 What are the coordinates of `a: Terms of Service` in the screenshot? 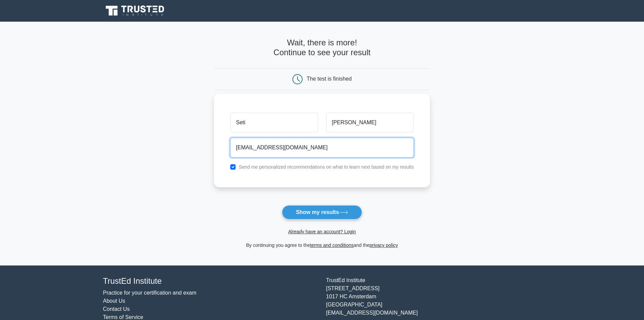 It's located at (123, 317).